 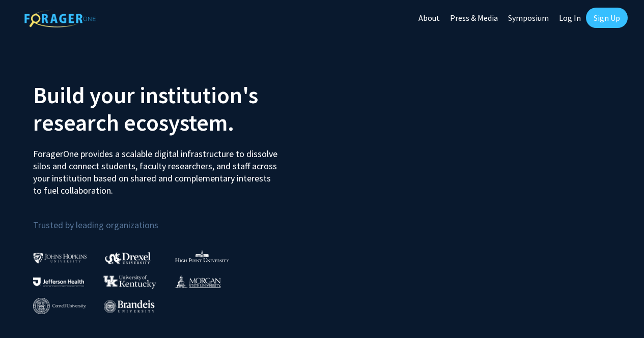 I want to click on img: Morgan State University, so click(x=197, y=282).